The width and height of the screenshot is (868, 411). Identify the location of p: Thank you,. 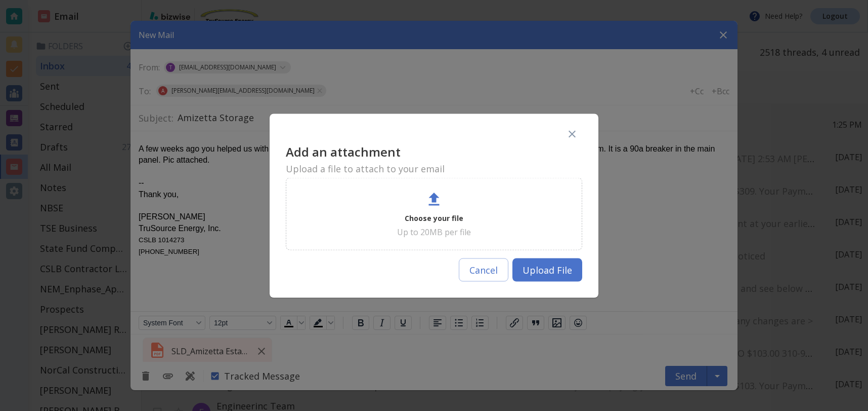
(303, 64).